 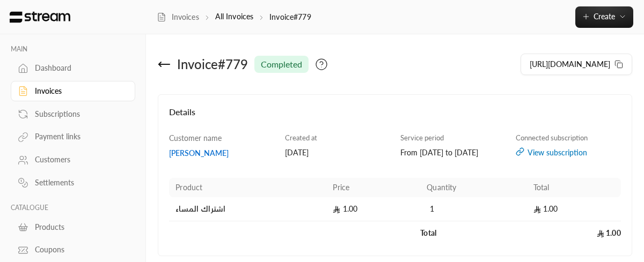 What do you see at coordinates (79, 249) in the screenshot?
I see `div: Coupons` at bounding box center [79, 249].